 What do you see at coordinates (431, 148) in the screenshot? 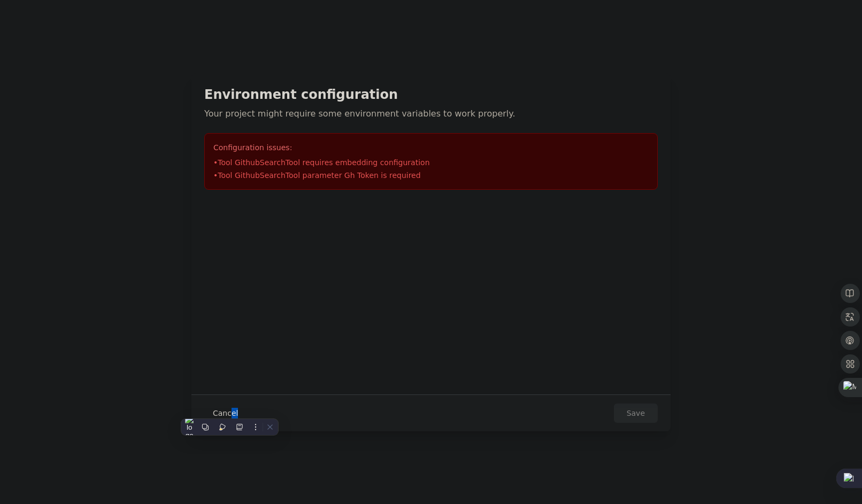
I see `h3: Configuration issues:` at bounding box center [431, 148].